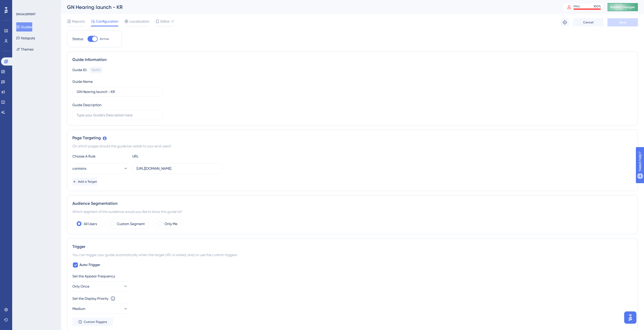  Describe the element at coordinates (25, 49) in the screenshot. I see `button: Themes` at that location.